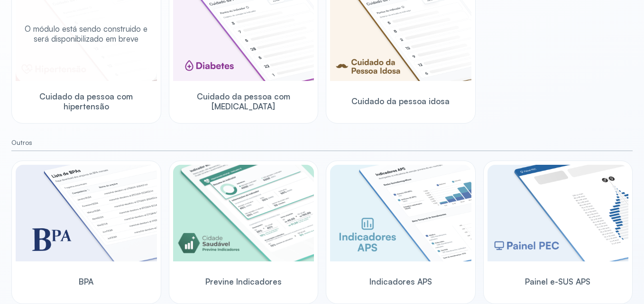  I want to click on span: Previne Indicadores, so click(244, 281).